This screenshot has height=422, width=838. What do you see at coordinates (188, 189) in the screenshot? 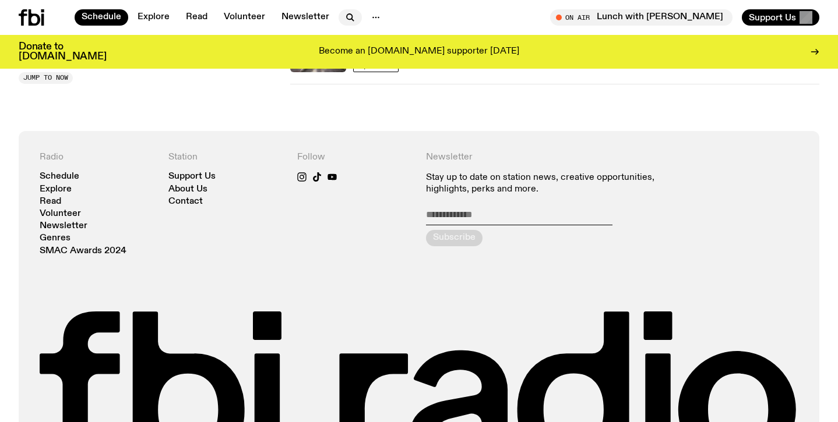
I see `a: About Us` at bounding box center [188, 189].